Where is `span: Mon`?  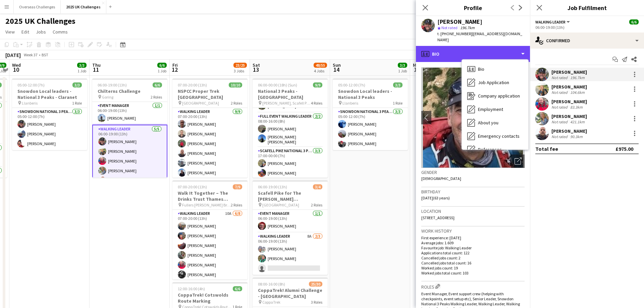
span: Mon is located at coordinates (417, 65).